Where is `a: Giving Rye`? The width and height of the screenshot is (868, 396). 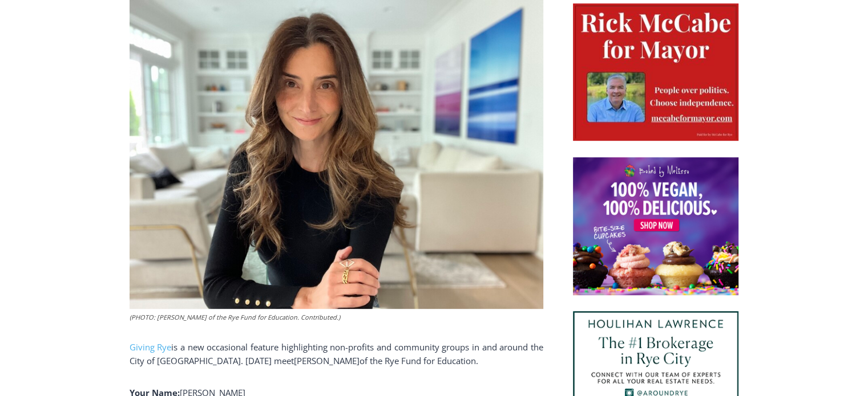
a: Giving Rye is located at coordinates (150, 347).